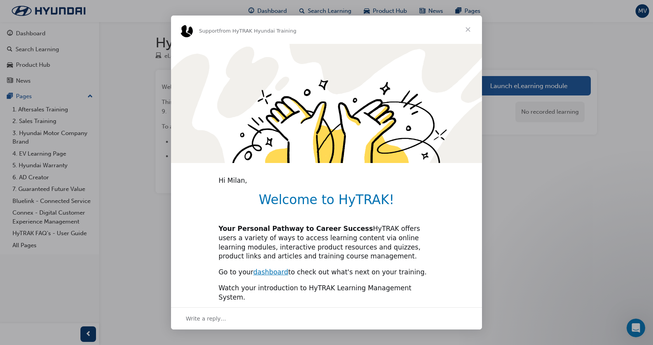 The width and height of the screenshot is (653, 345). I want to click on span: Close, so click(468, 30).